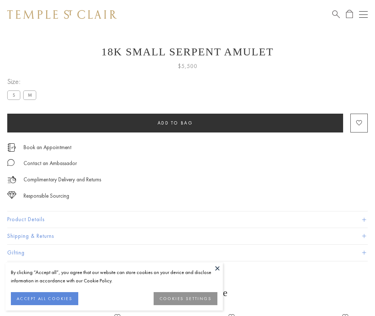 The width and height of the screenshot is (375, 316). Describe the element at coordinates (23, 81) in the screenshot. I see `span: Size:` at that location.